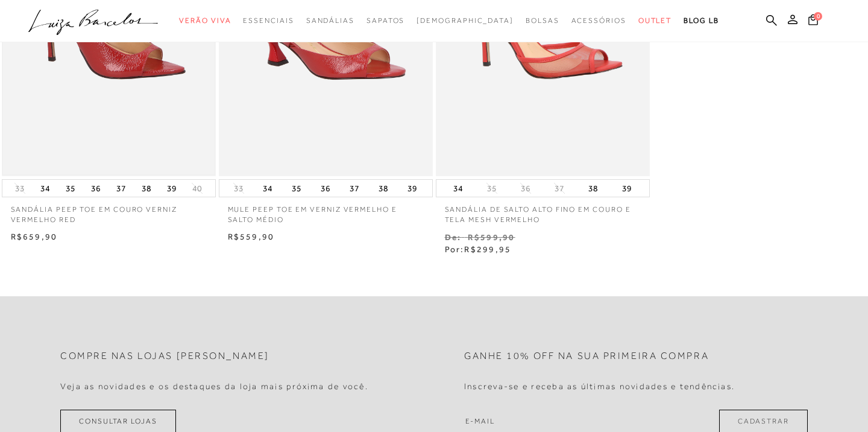  Describe the element at coordinates (109, 211) in the screenshot. I see `a: SANDÁLIA PEEP TOE EM COURO VERNIZ VERMELHO RED` at that location.